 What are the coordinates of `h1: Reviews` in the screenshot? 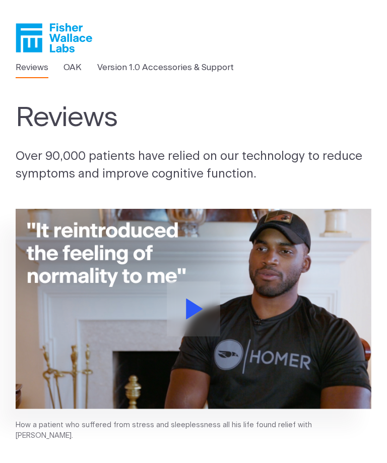 It's located at (161, 118).